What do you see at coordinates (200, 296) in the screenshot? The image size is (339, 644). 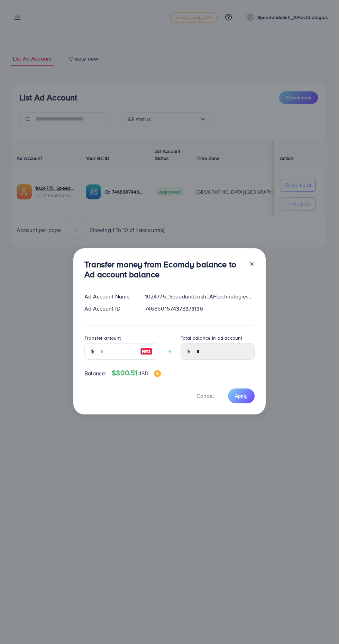 I see `div: 1024775_Speedandcash_AFtechnologies_1738896038352` at bounding box center [200, 296].